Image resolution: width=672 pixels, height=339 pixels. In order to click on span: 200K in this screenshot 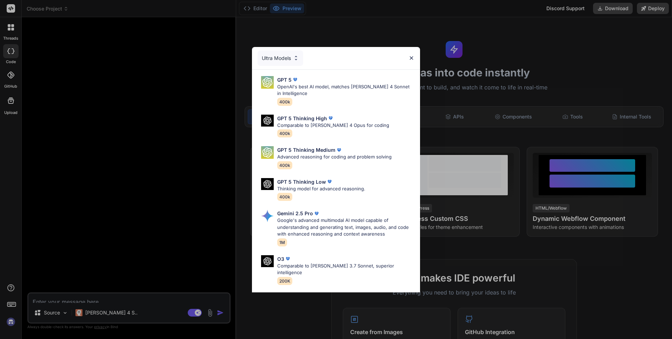, I will do `click(284, 281)`.